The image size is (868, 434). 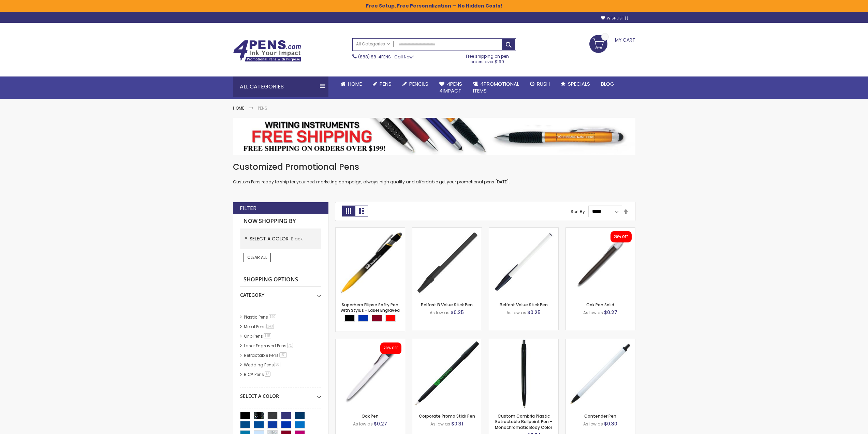 I want to click on a: Belfast Value Stick Pen, so click(x=524, y=305).